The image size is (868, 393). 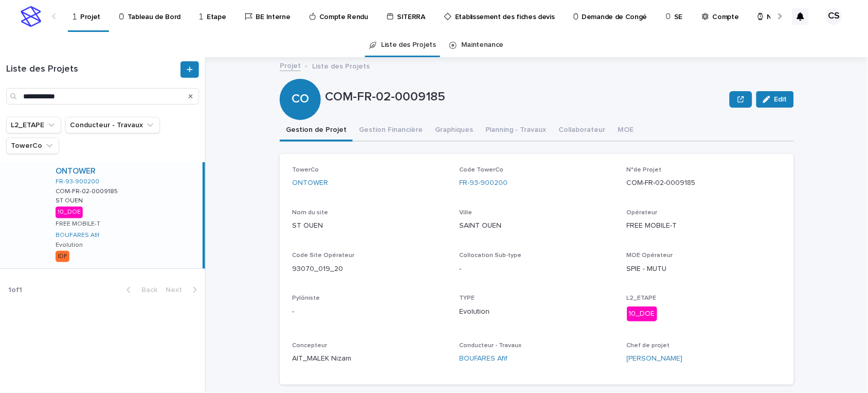 What do you see at coordinates (490, 256) in the screenshot?
I see `span: Collocation Sub-type` at bounding box center [490, 256].